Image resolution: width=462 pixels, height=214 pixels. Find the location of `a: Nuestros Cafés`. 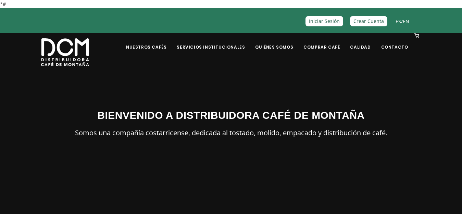

a: Nuestros Cafés is located at coordinates (146, 42).